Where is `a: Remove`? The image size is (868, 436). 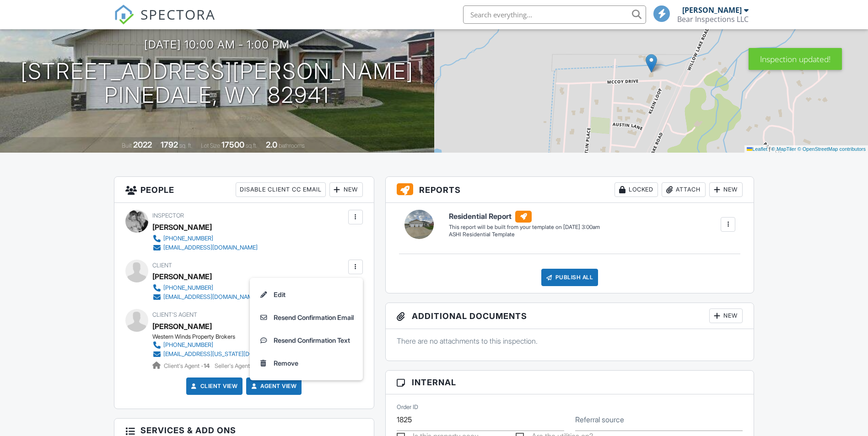 a: Remove is located at coordinates (306, 364).